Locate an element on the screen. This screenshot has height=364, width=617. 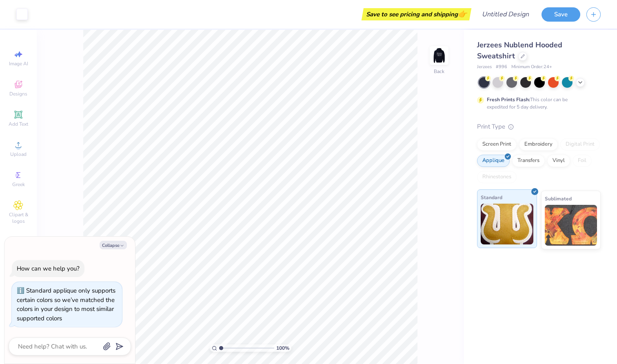
button: Collapse is located at coordinates (113, 245).